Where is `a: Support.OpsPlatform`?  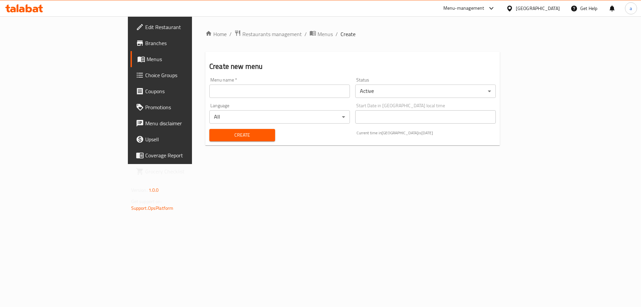 a: Support.OpsPlatform is located at coordinates (152, 208).